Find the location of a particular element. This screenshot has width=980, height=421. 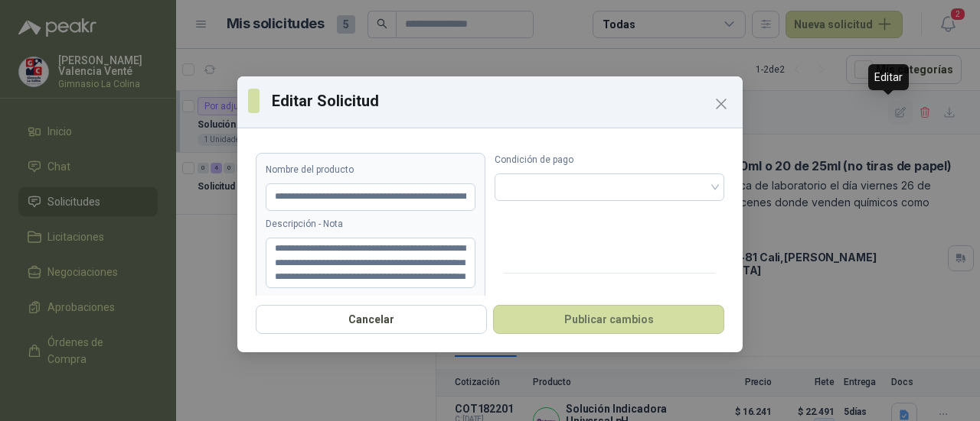

h3: Editar Solicitud is located at coordinates (501, 101).